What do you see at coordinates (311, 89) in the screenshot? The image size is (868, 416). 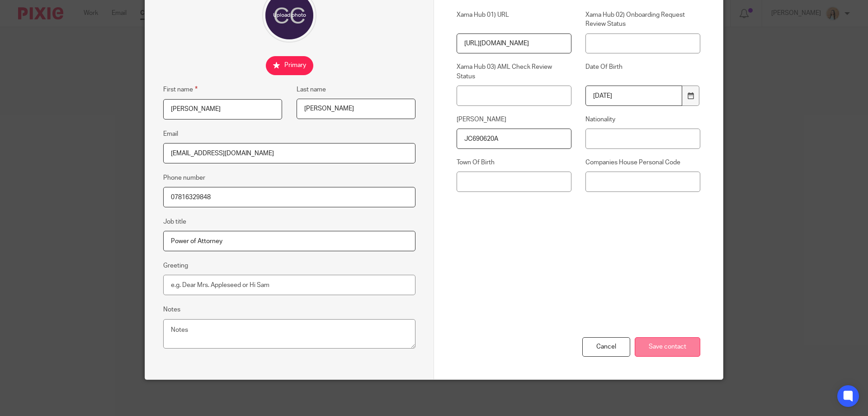 I see `label: Last name` at bounding box center [311, 89].